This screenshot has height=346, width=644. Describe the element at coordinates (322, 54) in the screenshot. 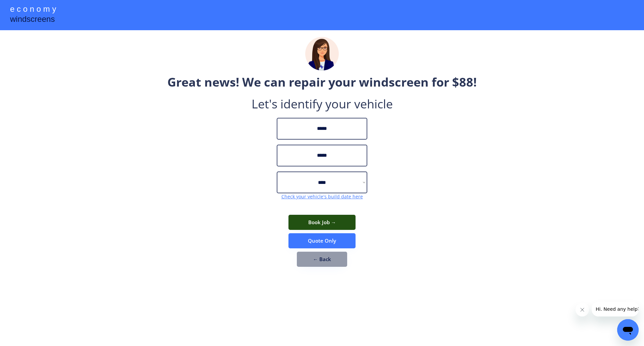

I see `img: madeline.png` at that location.